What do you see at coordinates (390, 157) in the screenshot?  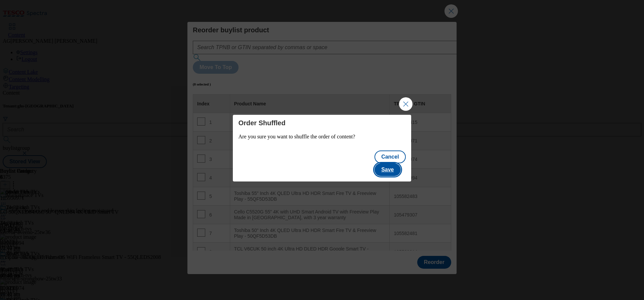 I see `button: Cancel` at bounding box center [390, 157].